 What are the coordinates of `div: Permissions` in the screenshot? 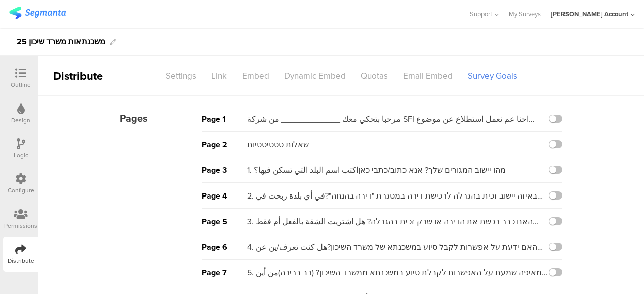 It's located at (21, 226).